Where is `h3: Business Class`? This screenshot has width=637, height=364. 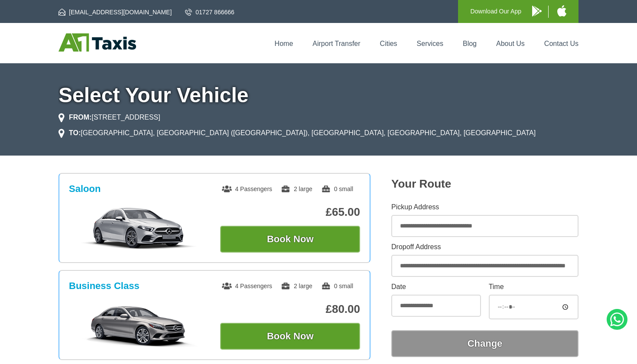 h3: Business Class is located at coordinates (104, 286).